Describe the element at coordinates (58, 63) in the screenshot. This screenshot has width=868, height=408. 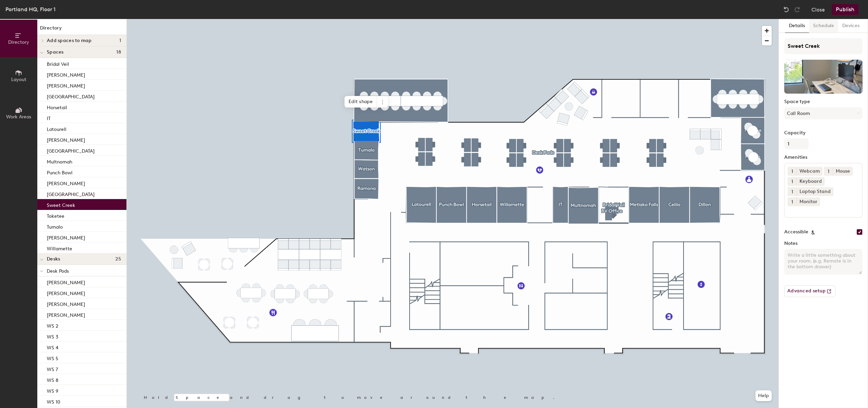
I see `p: Bridal Veil` at that location.